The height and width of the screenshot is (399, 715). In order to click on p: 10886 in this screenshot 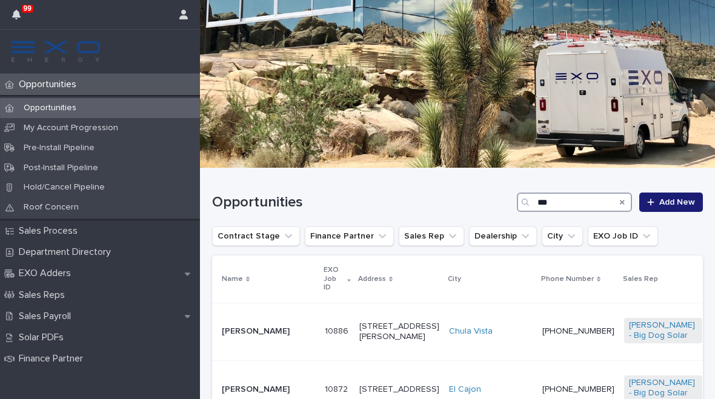, I will do `click(338, 330)`.